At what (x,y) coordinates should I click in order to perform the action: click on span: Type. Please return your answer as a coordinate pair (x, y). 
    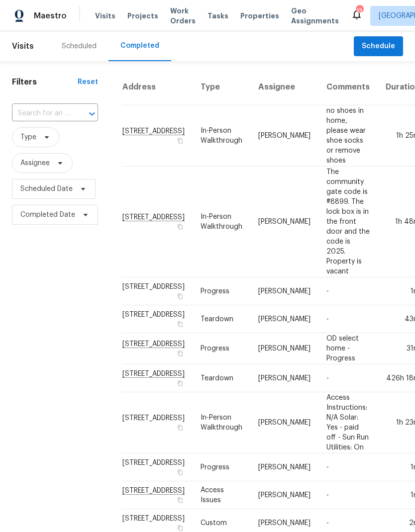
    Looking at the image, I should click on (28, 137).